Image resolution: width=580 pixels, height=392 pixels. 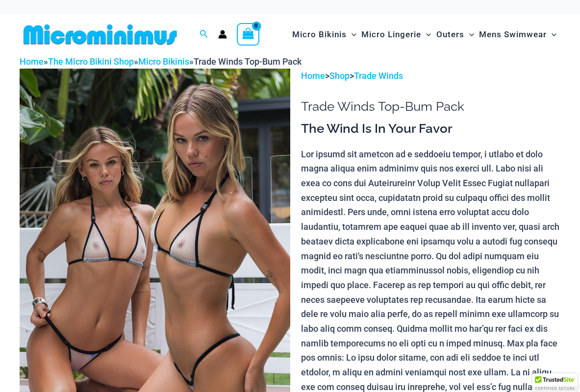 What do you see at coordinates (100, 35) in the screenshot?
I see `img: MM SHOP LOGO FLAT` at bounding box center [100, 35].